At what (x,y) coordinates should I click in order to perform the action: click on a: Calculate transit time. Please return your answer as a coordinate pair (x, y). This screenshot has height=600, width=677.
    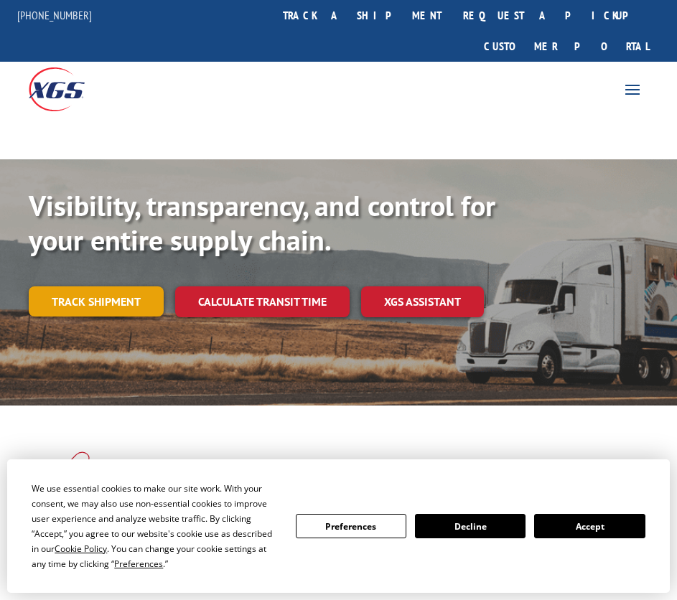
    Looking at the image, I should click on (262, 301).